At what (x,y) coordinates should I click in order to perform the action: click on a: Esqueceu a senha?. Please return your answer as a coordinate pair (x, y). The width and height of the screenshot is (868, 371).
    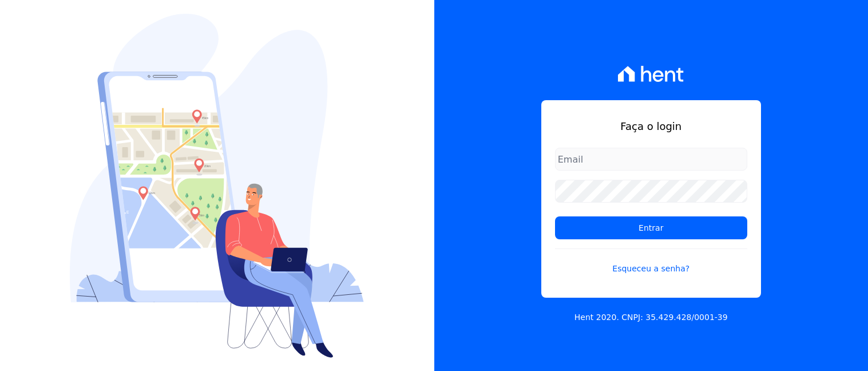
    Looking at the image, I should click on (651, 262).